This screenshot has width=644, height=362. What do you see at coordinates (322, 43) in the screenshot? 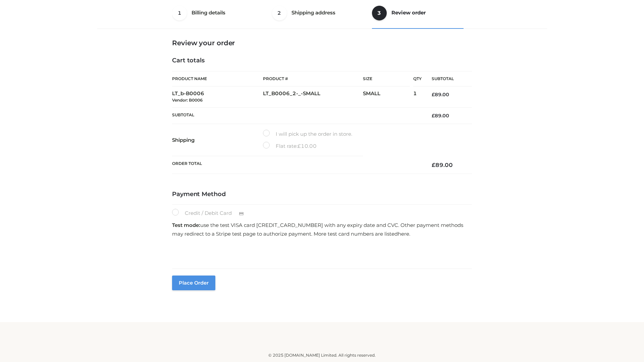
I see `h3: Review your order` at bounding box center [322, 43].